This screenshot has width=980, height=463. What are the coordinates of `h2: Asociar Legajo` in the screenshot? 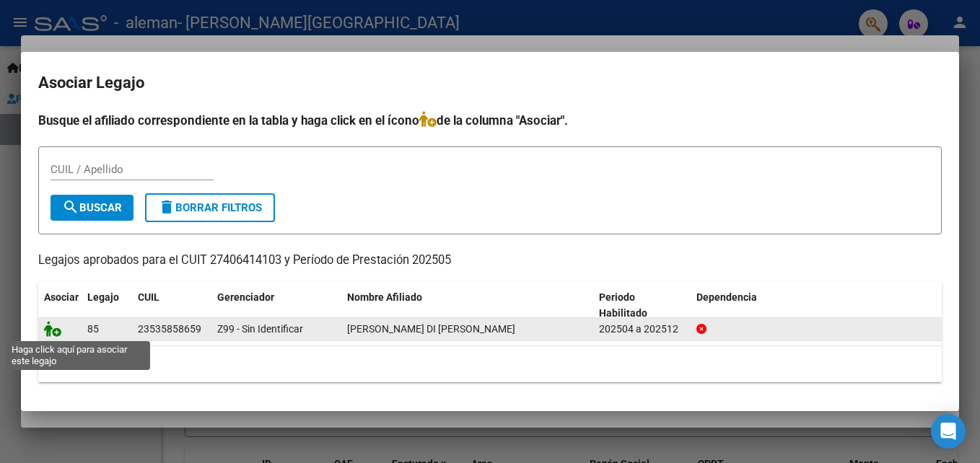 It's located at (490, 83).